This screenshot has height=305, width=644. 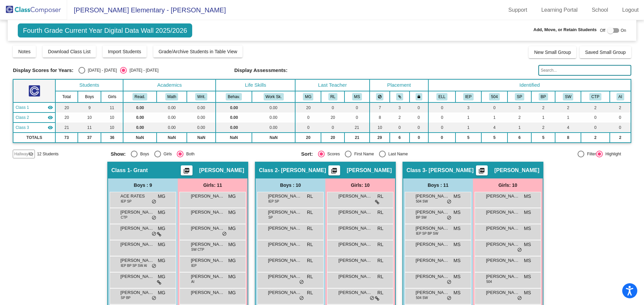 I want to click on span: IEP BP SP SW AI, so click(x=134, y=265).